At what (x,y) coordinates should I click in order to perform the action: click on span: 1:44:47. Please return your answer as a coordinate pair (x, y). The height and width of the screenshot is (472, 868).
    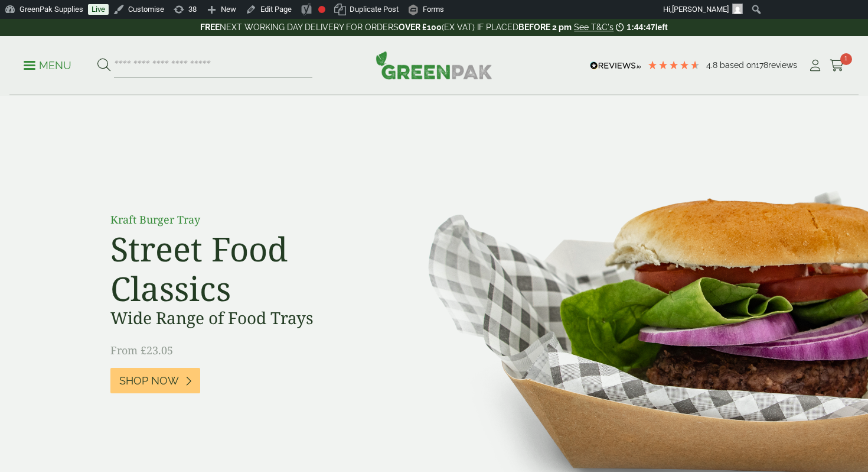
    Looking at the image, I should click on (641, 27).